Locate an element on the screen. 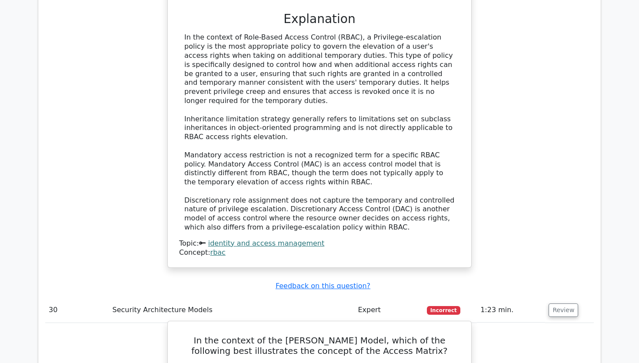 The width and height of the screenshot is (639, 363). div: Topic: is located at coordinates (320, 244).